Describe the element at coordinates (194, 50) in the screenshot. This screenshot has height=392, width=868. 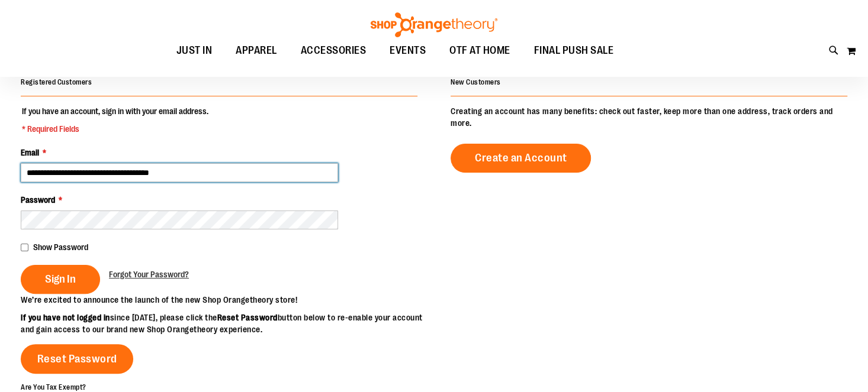
I see `span: JUST IN` at that location.